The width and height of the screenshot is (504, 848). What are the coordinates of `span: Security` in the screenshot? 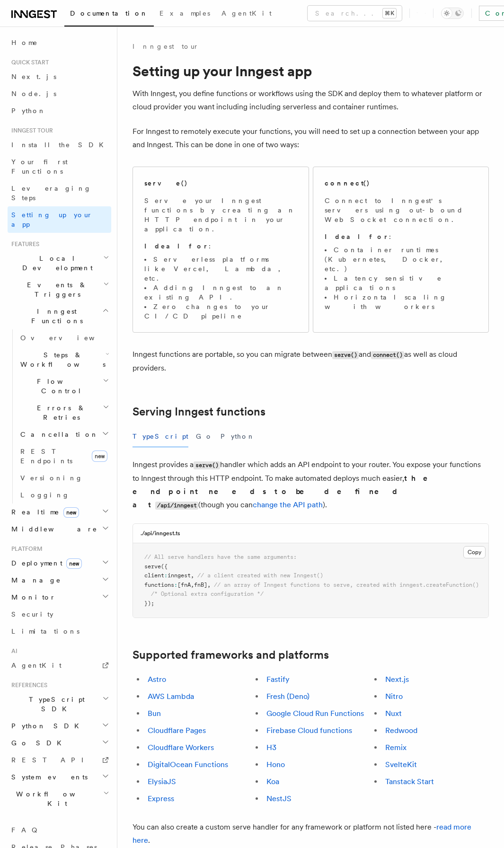 It's located at (32, 614).